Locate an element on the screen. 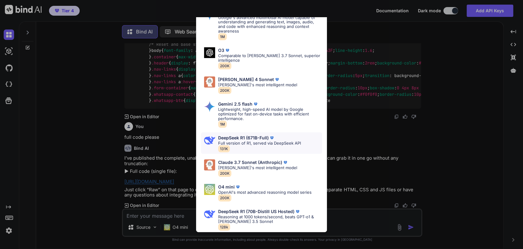 This screenshot has height=249, width=523. span: 131K is located at coordinates (224, 148).